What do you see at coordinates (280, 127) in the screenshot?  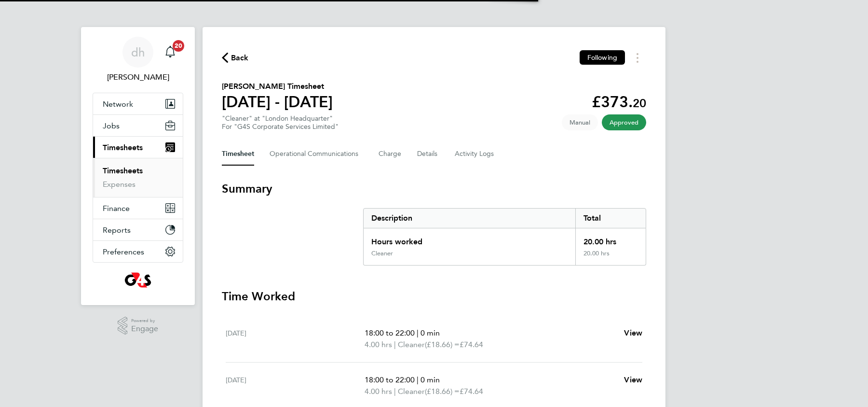 I see `div: For "G4S Corporate Services Limited"` at bounding box center [280, 127].